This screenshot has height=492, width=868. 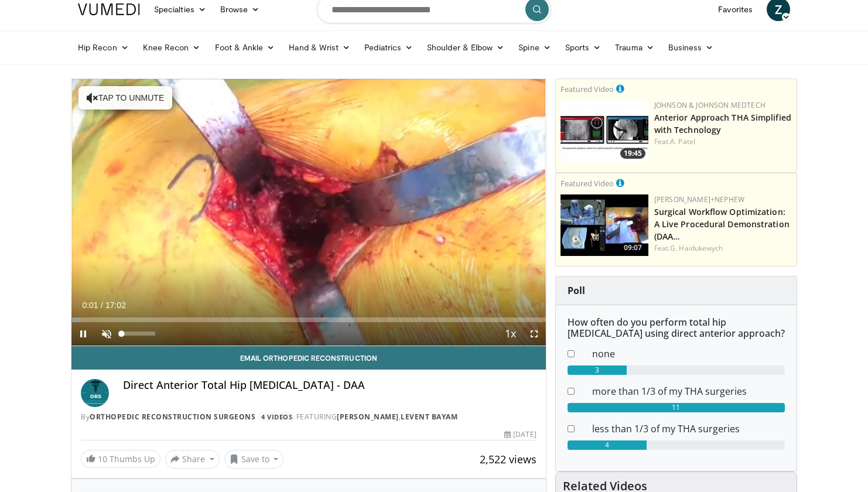 I want to click on a: Johnson & Johnson MedTech, so click(x=709, y=105).